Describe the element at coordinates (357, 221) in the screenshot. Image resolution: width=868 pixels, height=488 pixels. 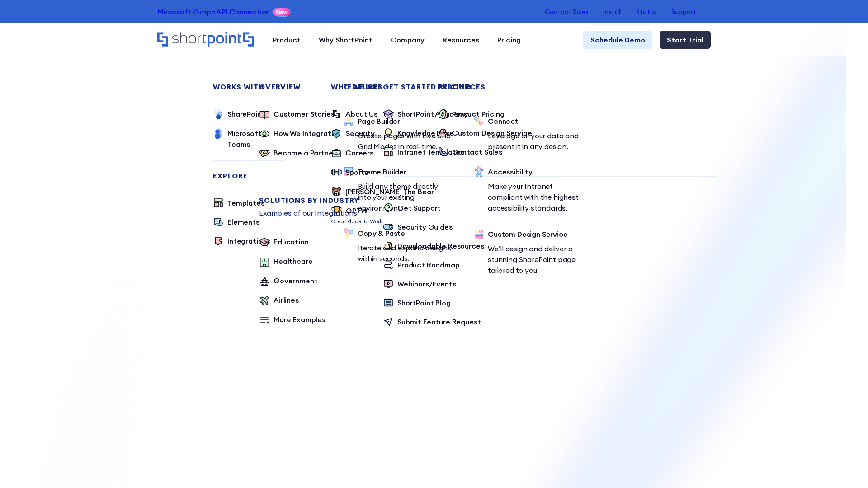
I see `p: Great Place To Work` at that location.